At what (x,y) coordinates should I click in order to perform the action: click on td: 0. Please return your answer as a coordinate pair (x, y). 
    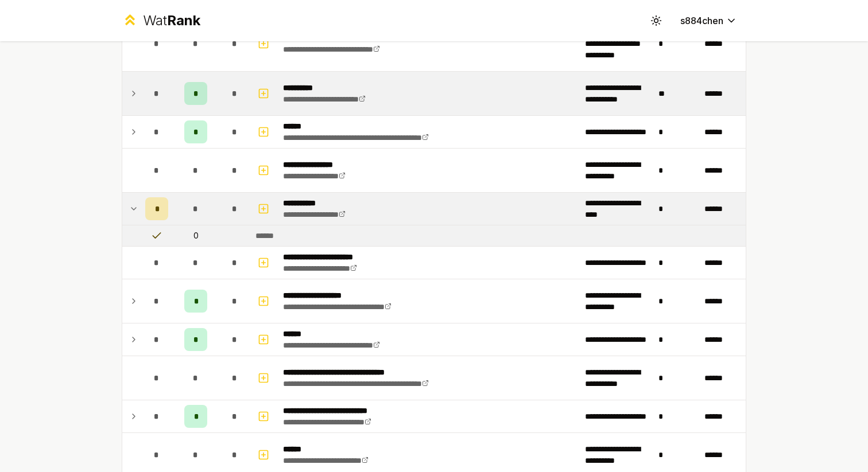
    Looking at the image, I should click on (196, 236).